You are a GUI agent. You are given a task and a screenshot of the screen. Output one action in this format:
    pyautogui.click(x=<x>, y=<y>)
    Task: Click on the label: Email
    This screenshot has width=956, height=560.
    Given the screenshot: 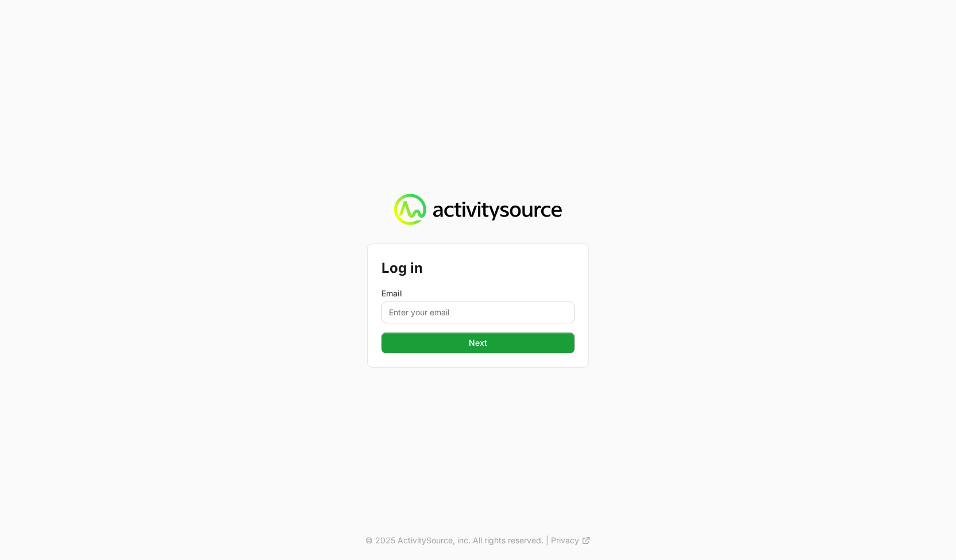 What is the action you would take?
    pyautogui.click(x=478, y=294)
    